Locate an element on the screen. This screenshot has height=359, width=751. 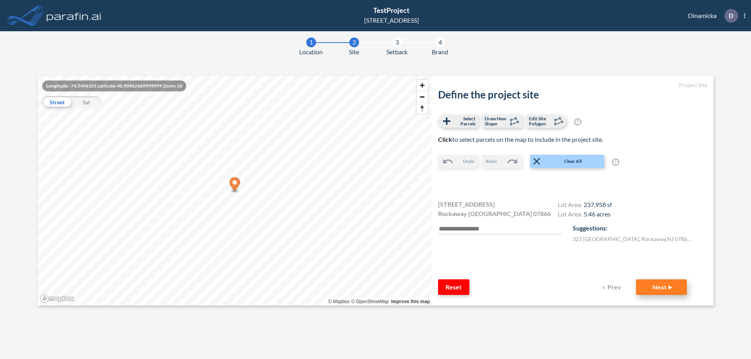
h5: Project Site is located at coordinates (572, 85).